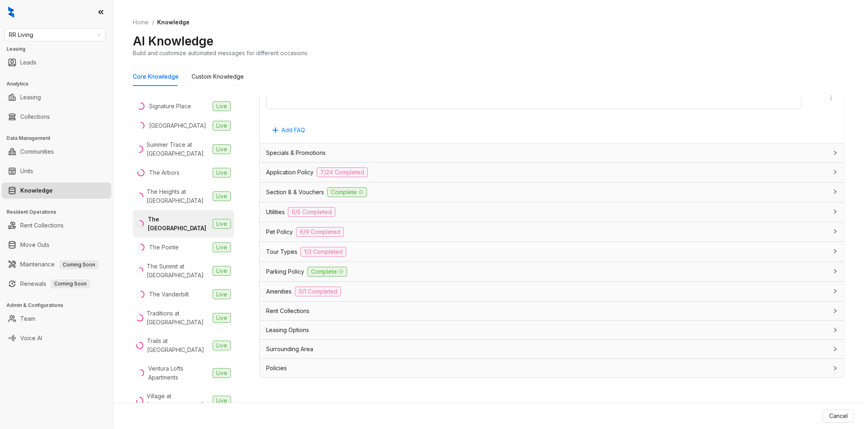  What do you see at coordinates (31, 338) in the screenshot?
I see `a: Voice AI` at bounding box center [31, 338].